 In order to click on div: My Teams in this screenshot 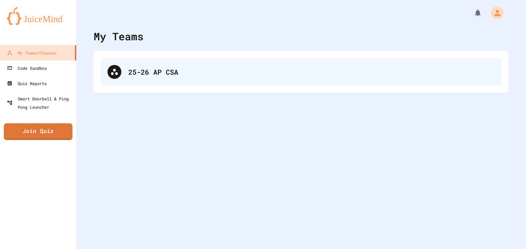, I will do `click(119, 36)`.